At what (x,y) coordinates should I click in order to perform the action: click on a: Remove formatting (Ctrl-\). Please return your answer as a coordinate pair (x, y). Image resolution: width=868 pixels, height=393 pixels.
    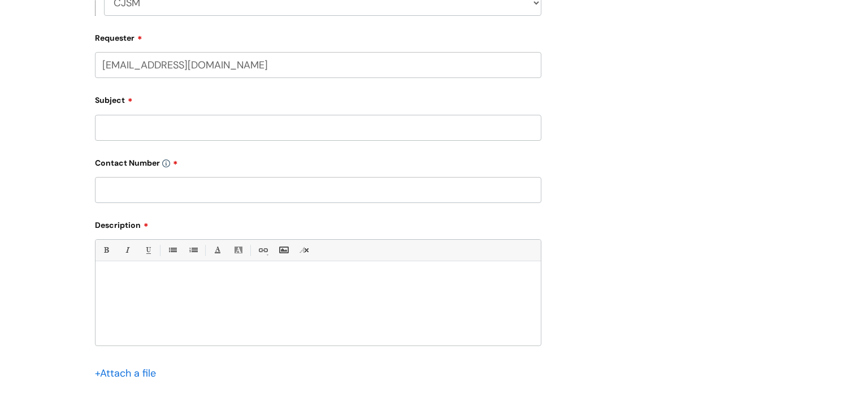
    Looking at the image, I should click on (304, 250).